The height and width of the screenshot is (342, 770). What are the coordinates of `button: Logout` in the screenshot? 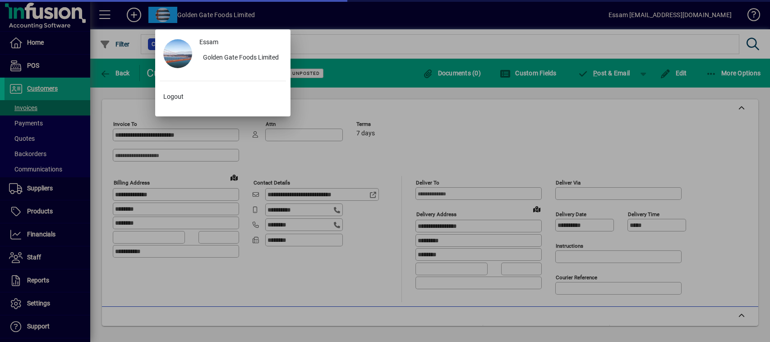 It's located at (223, 97).